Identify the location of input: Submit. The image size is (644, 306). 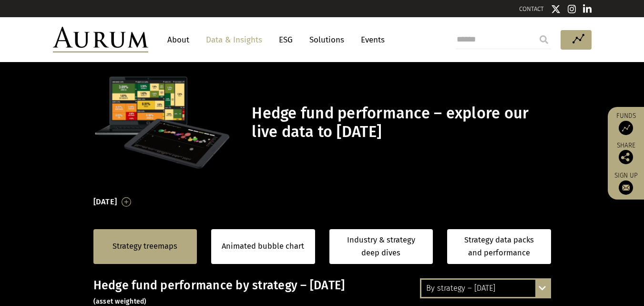
(544, 39).